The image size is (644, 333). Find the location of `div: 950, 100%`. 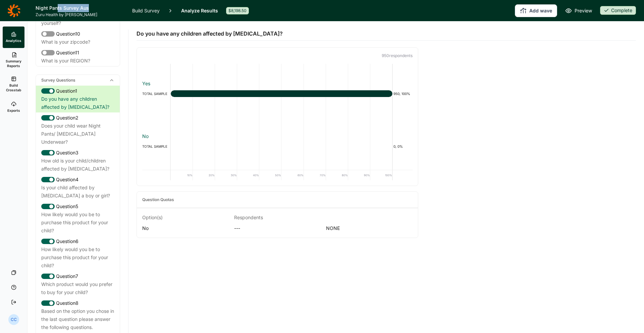

div: 950, 100% is located at coordinates (402, 94).